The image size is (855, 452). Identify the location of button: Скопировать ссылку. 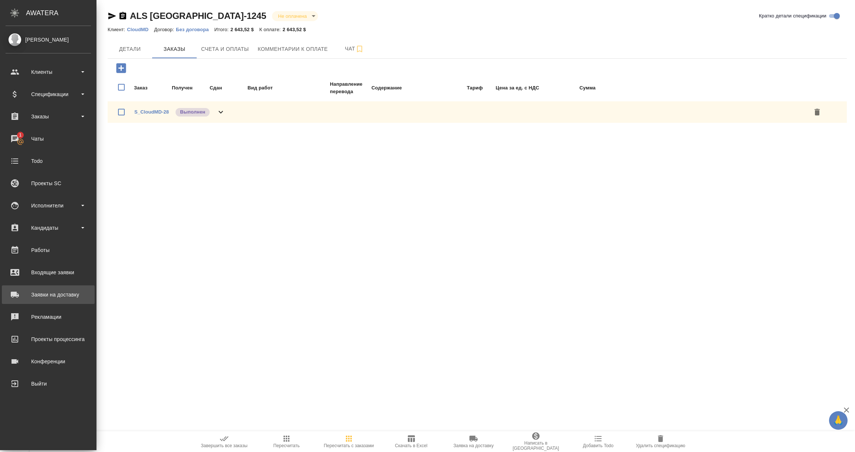
(123, 16).